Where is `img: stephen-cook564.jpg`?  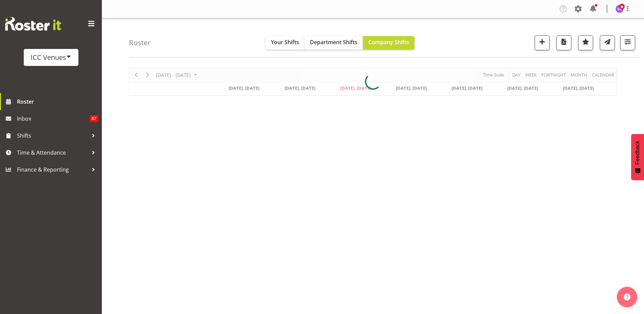
img: stephen-cook564.jpg is located at coordinates (619, 9).